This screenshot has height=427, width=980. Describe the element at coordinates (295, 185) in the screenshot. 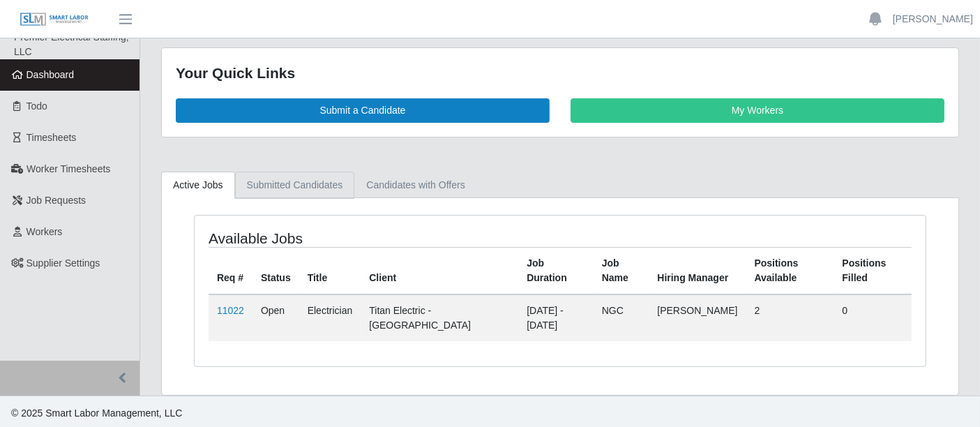

I see `a: Submitted Candidates` at that location.